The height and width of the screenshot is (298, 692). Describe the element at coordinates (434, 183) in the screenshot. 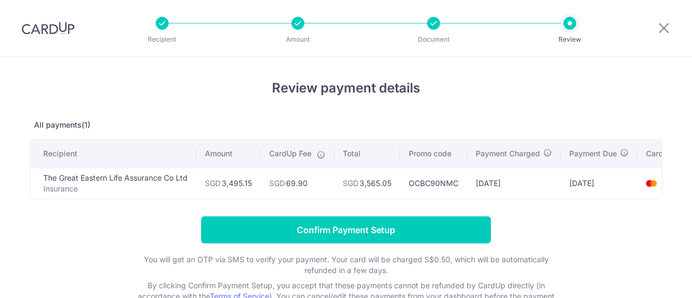

I see `td: OCBC90NMC` at that location.